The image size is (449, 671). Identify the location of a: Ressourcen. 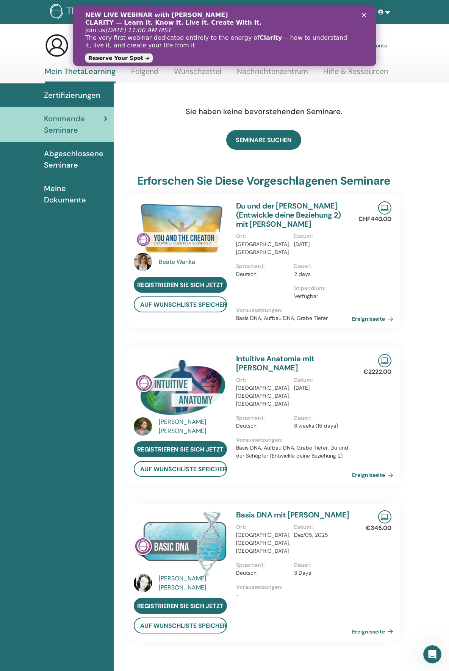
(324, 12).